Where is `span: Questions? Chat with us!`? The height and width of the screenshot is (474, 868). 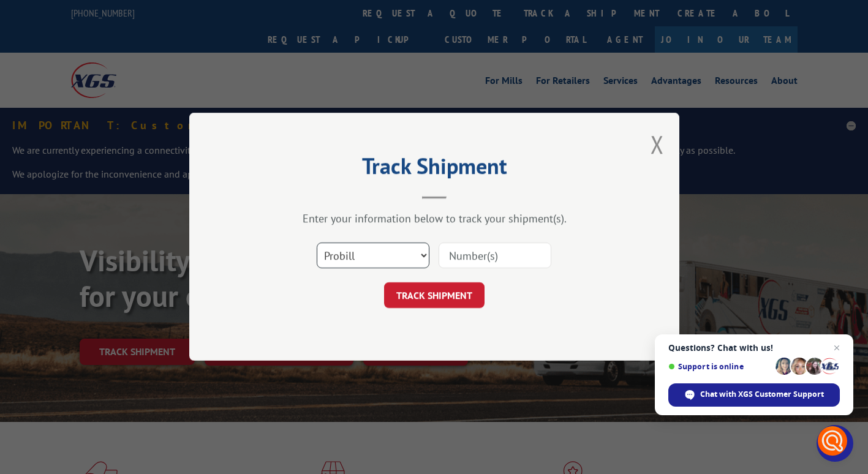 span: Questions? Chat with us! is located at coordinates (754, 348).